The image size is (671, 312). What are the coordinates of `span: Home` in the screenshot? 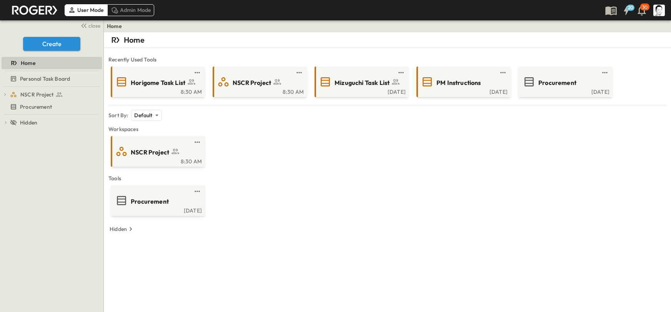 It's located at (28, 63).